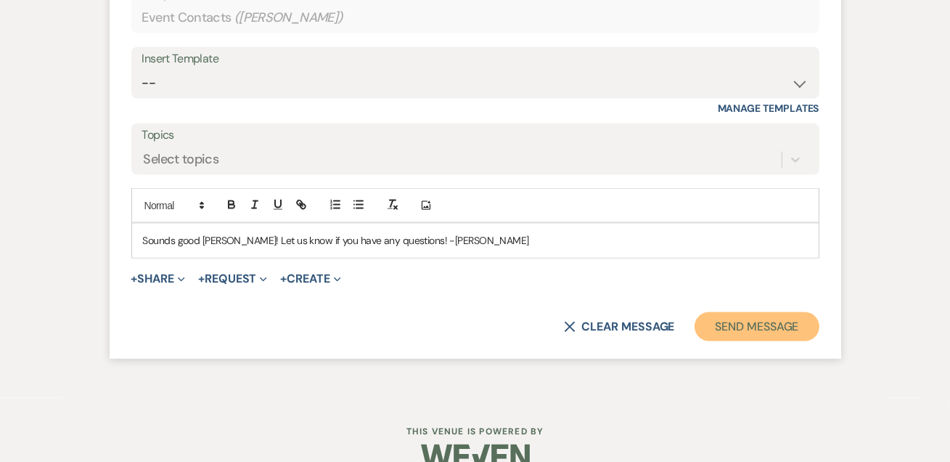  I want to click on button: Clear message, so click(619, 327).